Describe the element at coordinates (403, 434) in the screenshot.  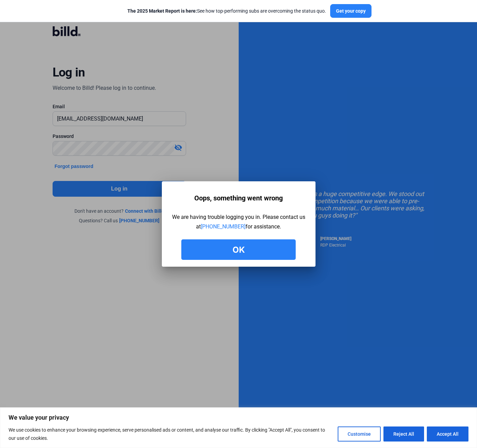
I see `button: Reject All` at that location.